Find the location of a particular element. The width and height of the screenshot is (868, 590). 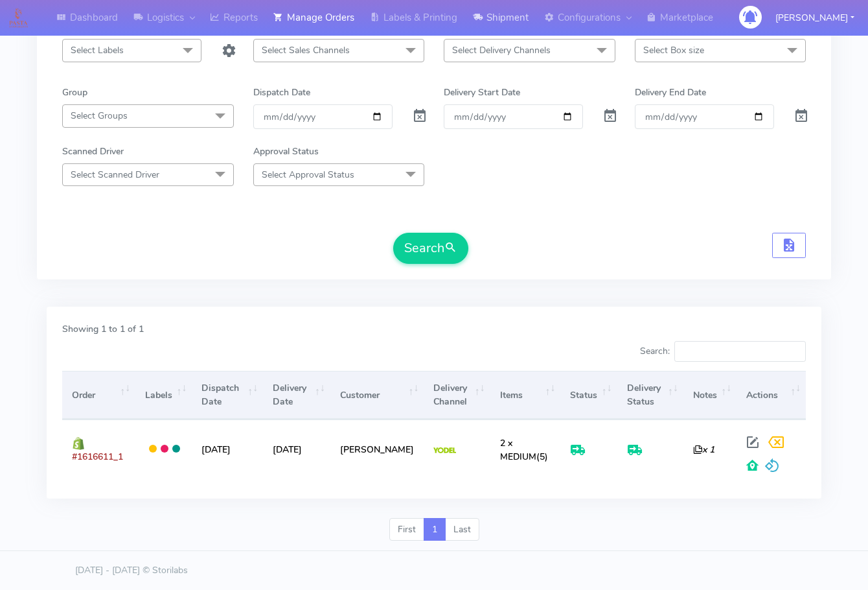

th: Notes: activate to sort column ascending is located at coordinates (711, 395).